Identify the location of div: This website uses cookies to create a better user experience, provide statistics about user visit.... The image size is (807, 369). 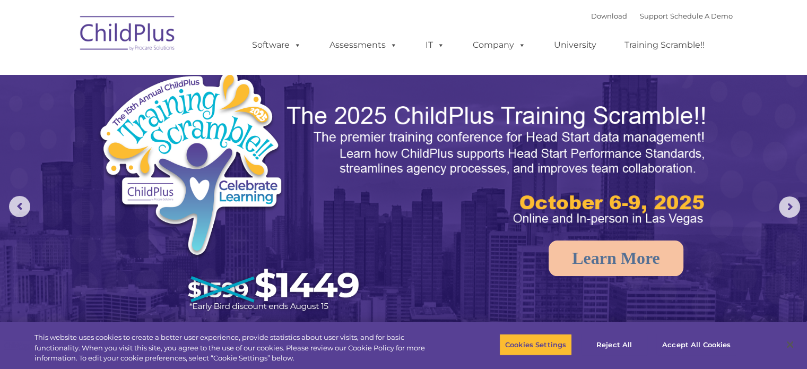
(239, 348).